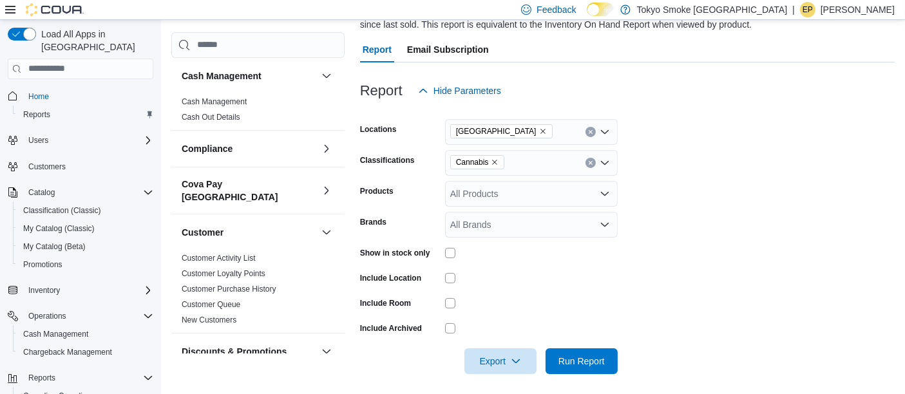 This screenshot has width=905, height=394. Describe the element at coordinates (211, 117) in the screenshot. I see `a: Cash Out Details` at that location.